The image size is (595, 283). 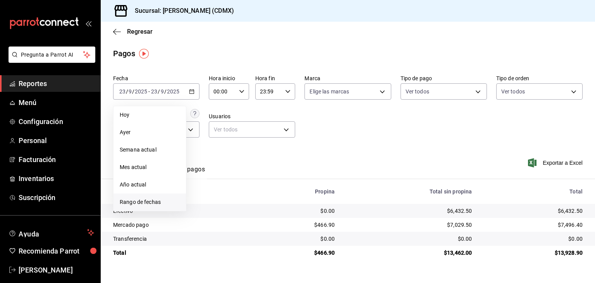 What do you see at coordinates (56, 159) in the screenshot?
I see `span: Facturación` at bounding box center [56, 159].